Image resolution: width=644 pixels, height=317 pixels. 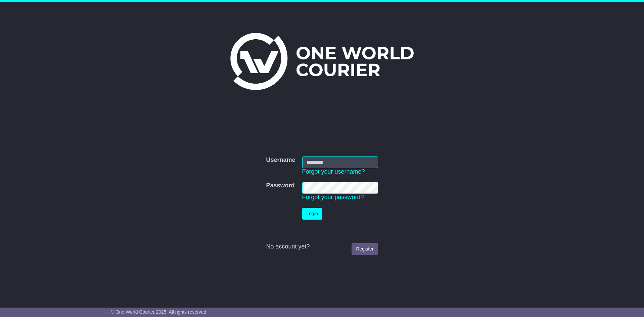 I want to click on a: Forgot your password?, so click(x=333, y=197).